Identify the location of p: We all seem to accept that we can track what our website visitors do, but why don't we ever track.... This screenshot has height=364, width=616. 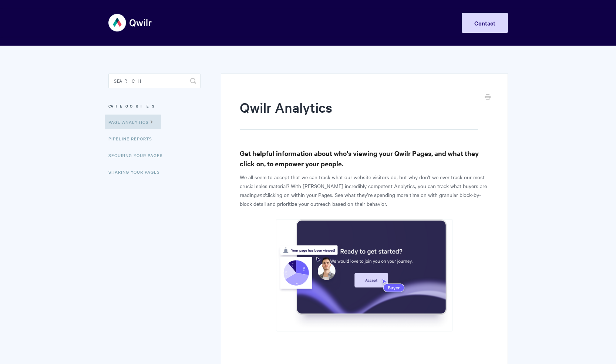
(363, 190).